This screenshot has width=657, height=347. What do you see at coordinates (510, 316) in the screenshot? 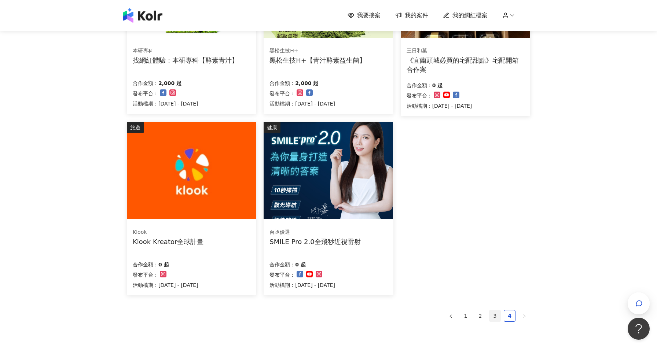
I see `a: 4` at bounding box center [510, 316].